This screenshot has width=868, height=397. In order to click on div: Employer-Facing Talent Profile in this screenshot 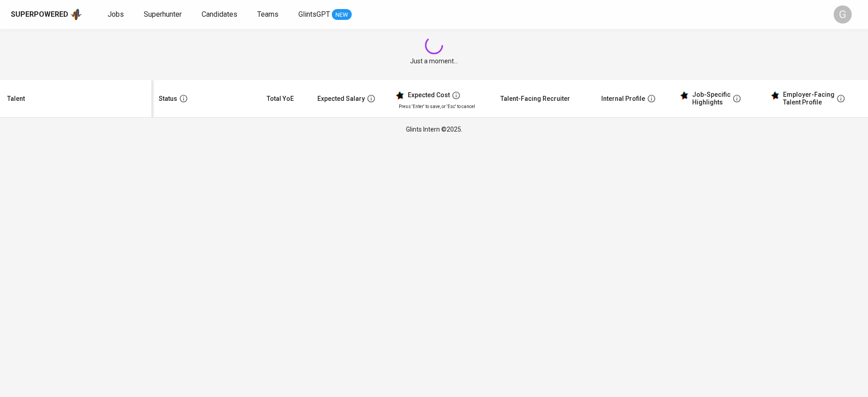, I will do `click(809, 99)`.